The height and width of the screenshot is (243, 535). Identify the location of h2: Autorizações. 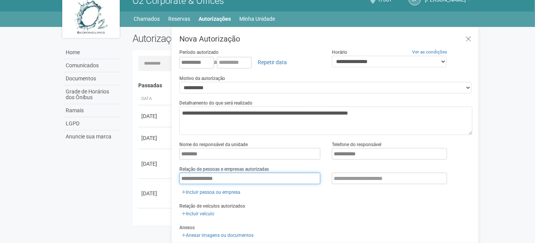
(215, 38).